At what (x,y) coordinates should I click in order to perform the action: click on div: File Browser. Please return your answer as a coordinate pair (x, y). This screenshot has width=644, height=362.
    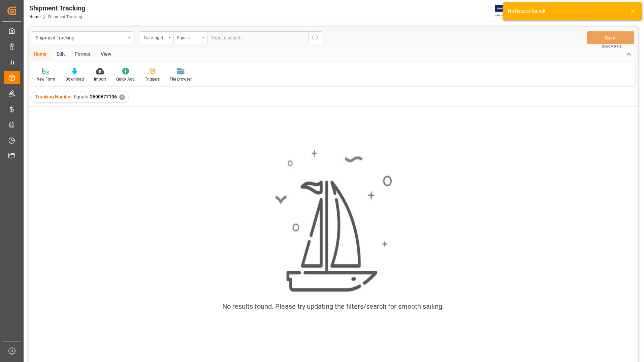
    Looking at the image, I should click on (181, 79).